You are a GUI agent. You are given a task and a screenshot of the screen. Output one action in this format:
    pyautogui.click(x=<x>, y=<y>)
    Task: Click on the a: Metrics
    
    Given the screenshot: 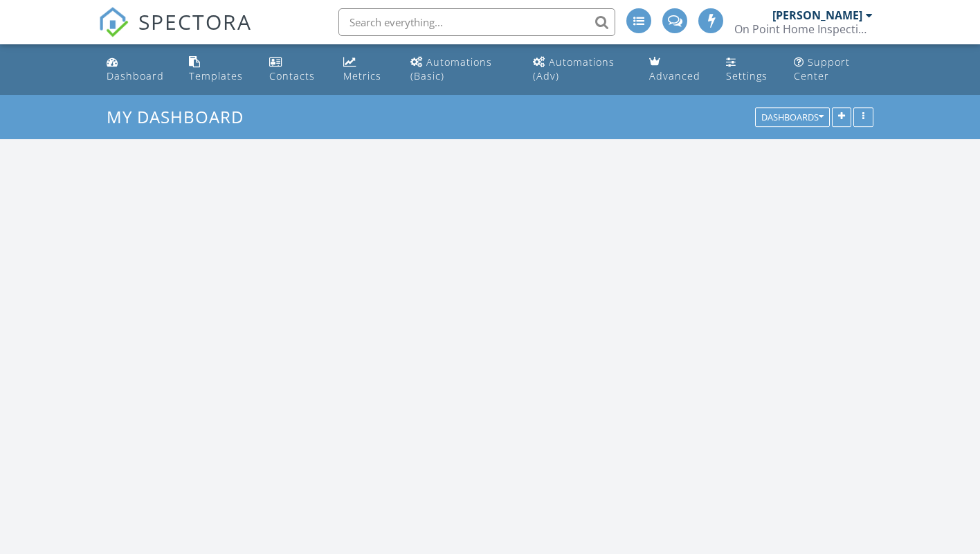 What is the action you would take?
    pyautogui.click(x=365, y=69)
    